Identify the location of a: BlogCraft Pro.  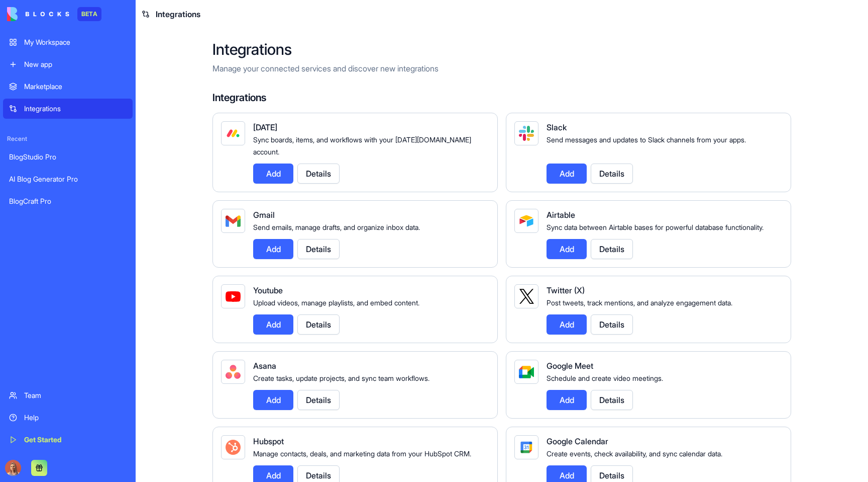
(68, 201).